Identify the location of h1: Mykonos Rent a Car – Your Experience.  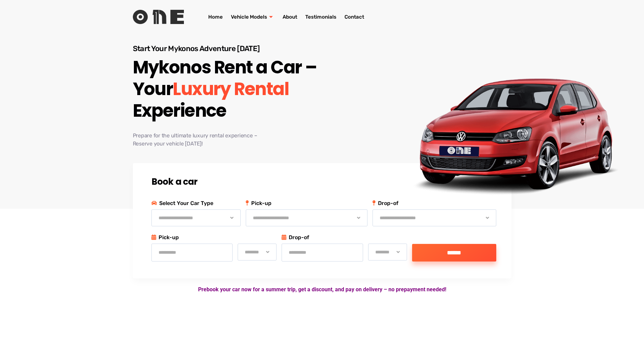
(232, 89).